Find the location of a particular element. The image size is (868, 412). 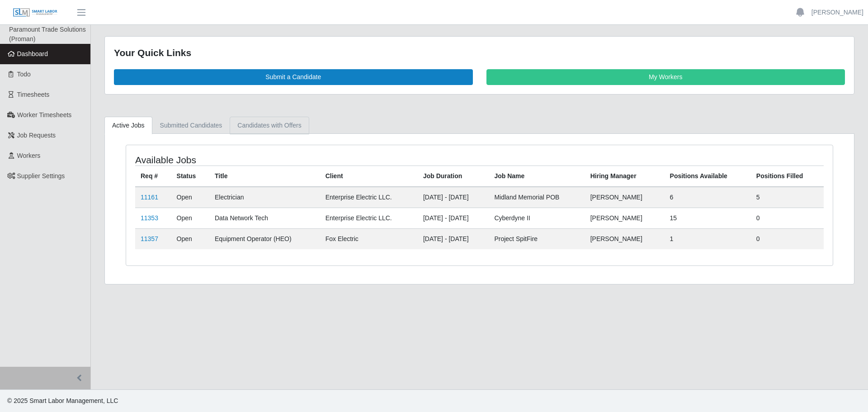

a: 11161 is located at coordinates (149, 197).